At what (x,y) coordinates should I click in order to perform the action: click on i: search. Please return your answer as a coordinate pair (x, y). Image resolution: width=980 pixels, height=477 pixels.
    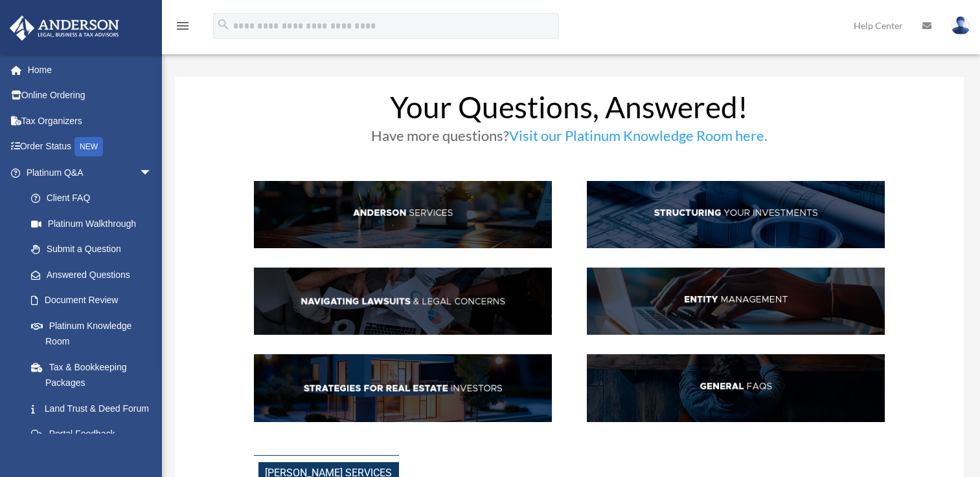
    Looking at the image, I should click on (224, 24).